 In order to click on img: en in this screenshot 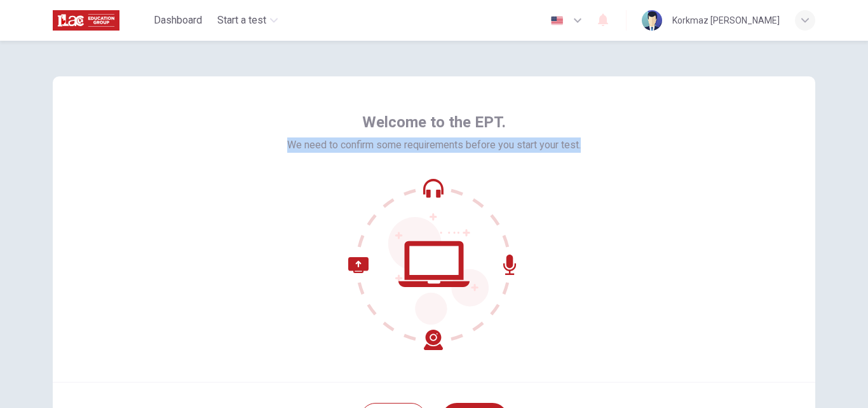, I will do `click(556, 20)`.